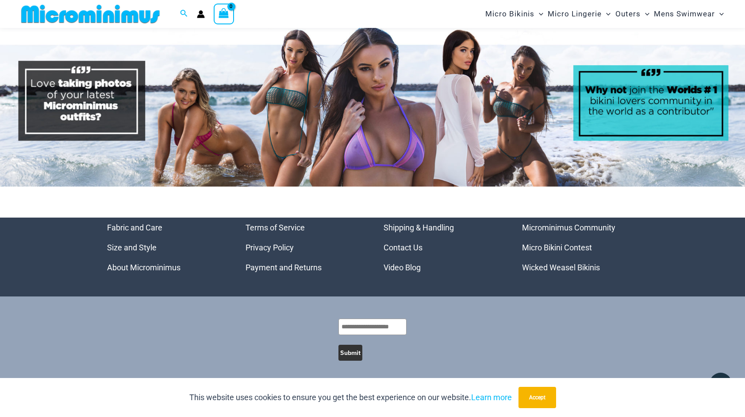 The image size is (745, 417). What do you see at coordinates (537, 397) in the screenshot?
I see `button: Accept` at bounding box center [537, 397].